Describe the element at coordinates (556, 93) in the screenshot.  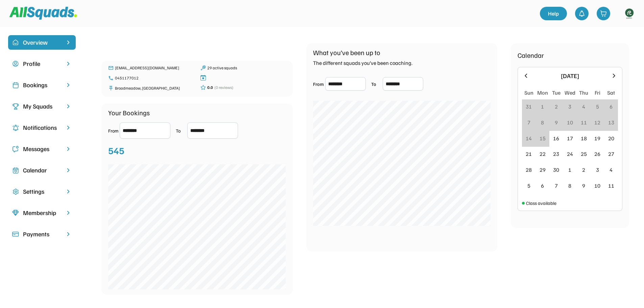
I see `div: Tue` at that location.